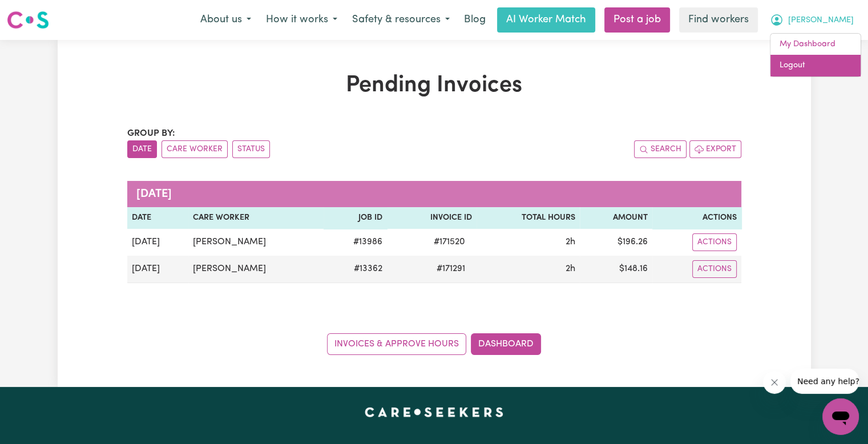 The width and height of the screenshot is (868, 444). What do you see at coordinates (251, 149) in the screenshot?
I see `button: sort invoices by paid status` at bounding box center [251, 149].